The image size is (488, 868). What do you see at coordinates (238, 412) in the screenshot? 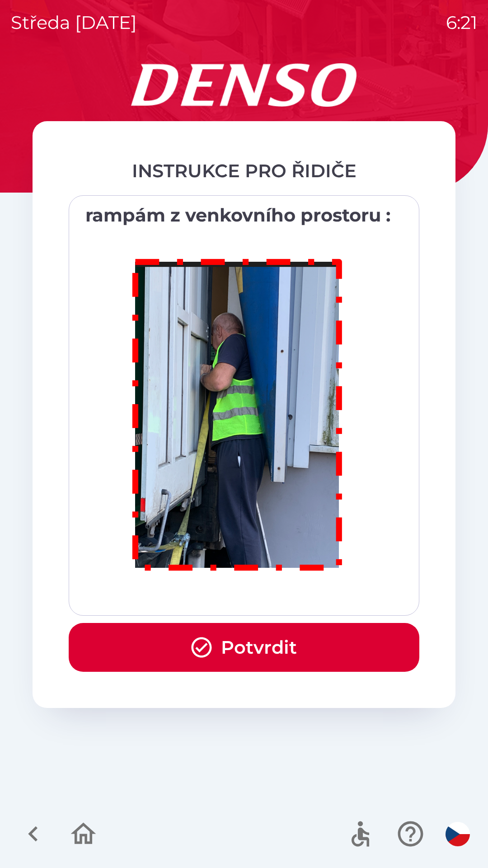
I see `img: M8MNayrTL6gAAAABJRU5ErkJggg==` at bounding box center [238, 412].